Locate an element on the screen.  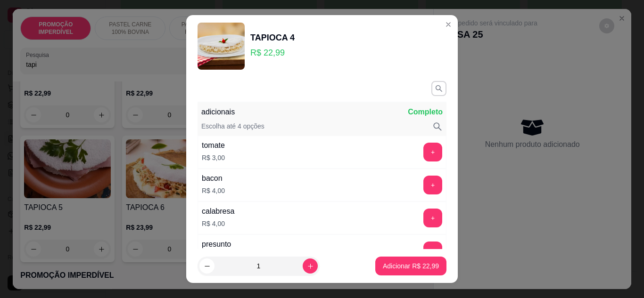
div: TAPIOCA 4 is located at coordinates (272, 38).